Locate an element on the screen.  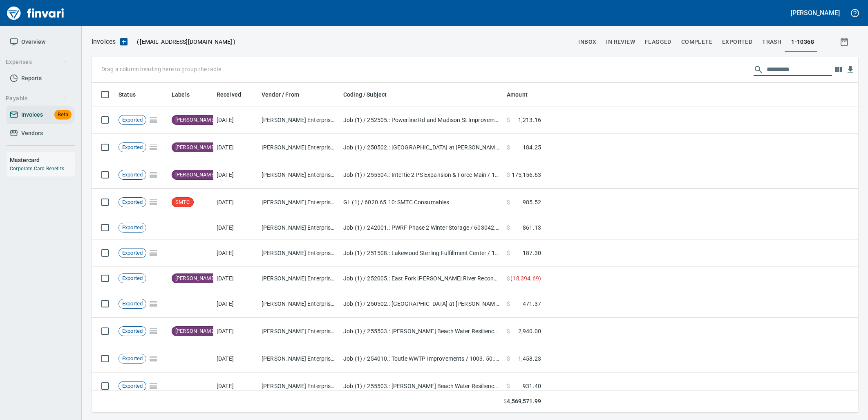
span: 1-10368 is located at coordinates (803, 42).